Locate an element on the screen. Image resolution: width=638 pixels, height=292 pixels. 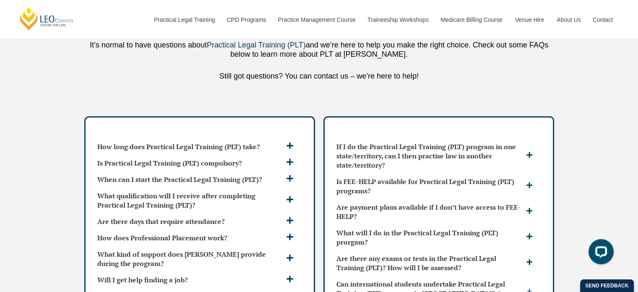
a: CPD Programs is located at coordinates (246, 20).